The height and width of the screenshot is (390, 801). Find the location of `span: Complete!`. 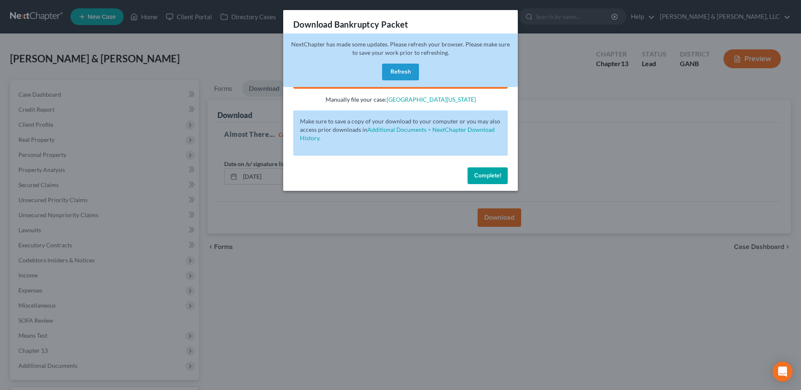

span: Complete! is located at coordinates (488, 176).